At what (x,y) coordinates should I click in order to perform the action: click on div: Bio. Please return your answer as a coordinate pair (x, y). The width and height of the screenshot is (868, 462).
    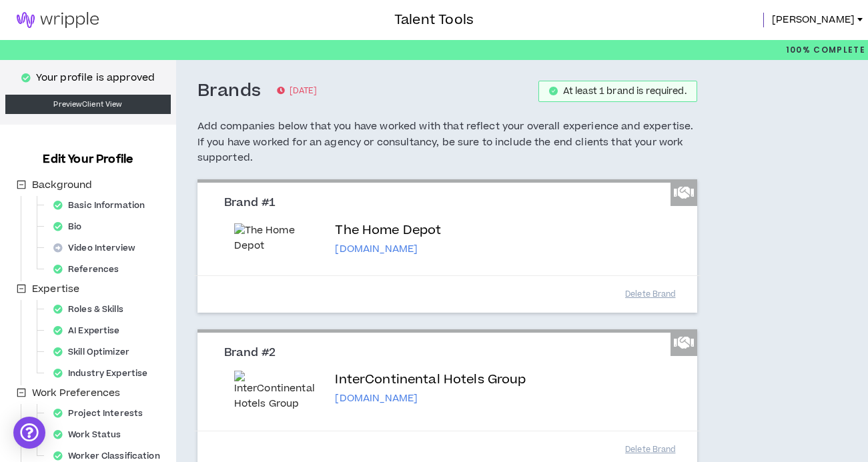
    Looking at the image, I should click on (71, 227).